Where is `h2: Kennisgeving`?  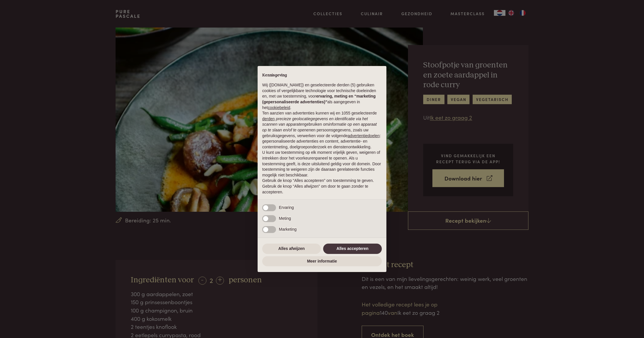 h2: Kennisgeving is located at coordinates (322, 76).